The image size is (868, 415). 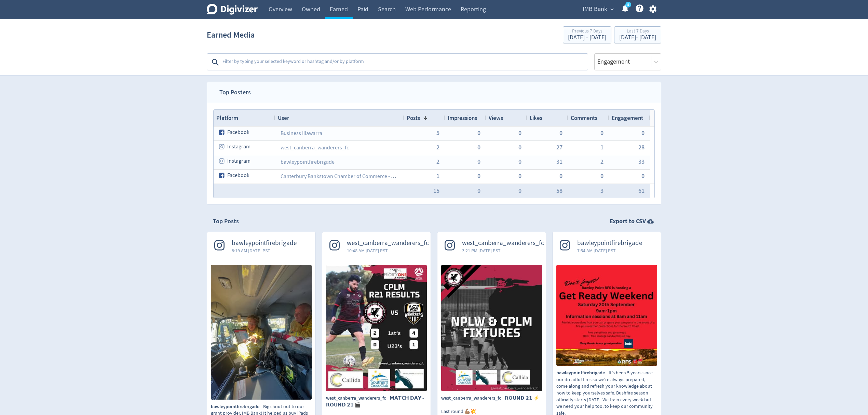 What do you see at coordinates (283, 118) in the screenshot?
I see `span: User` at bounding box center [283, 118].